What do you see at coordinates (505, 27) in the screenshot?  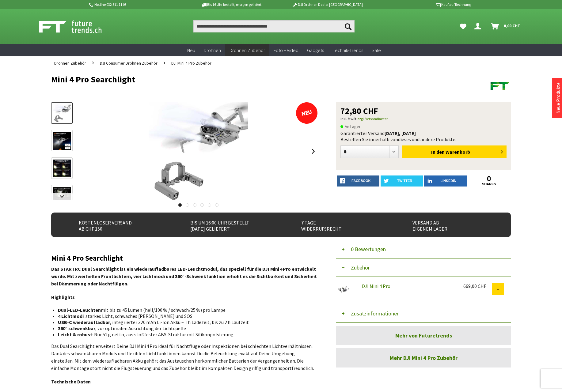 I see `a: Warenkorb` at bounding box center [505, 27].